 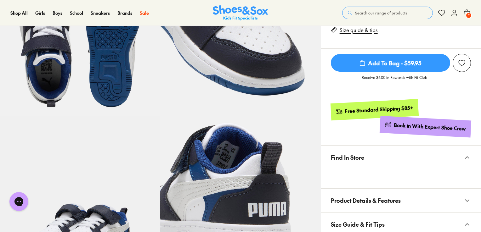 I want to click on span: Add To Bag - $59.95, so click(x=391, y=63).